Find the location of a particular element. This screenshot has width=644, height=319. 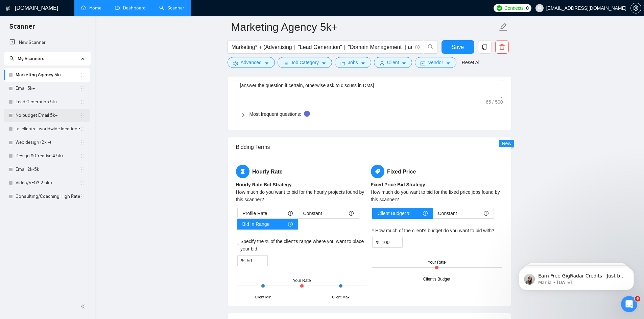

span: Connects: is located at coordinates (514, 8).